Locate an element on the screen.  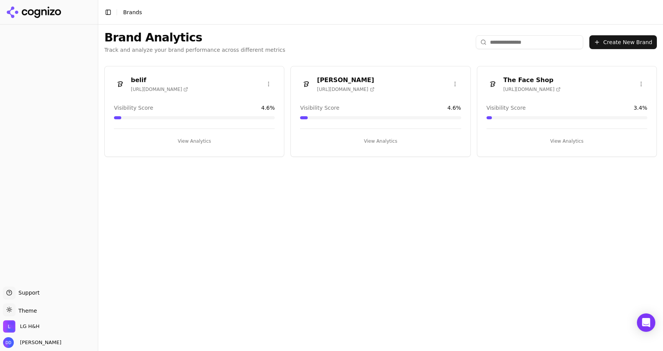
nav: breadcrumb is located at coordinates (132, 12).